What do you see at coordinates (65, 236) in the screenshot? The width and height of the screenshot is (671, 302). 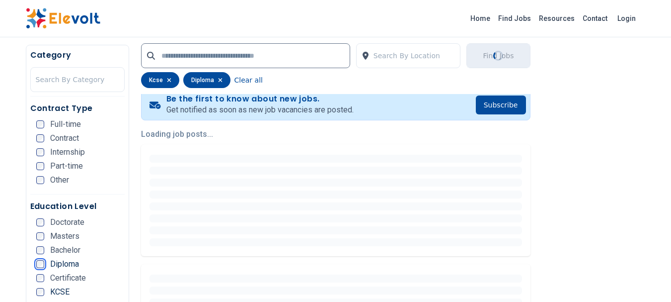 I see `span: Masters` at bounding box center [65, 236].